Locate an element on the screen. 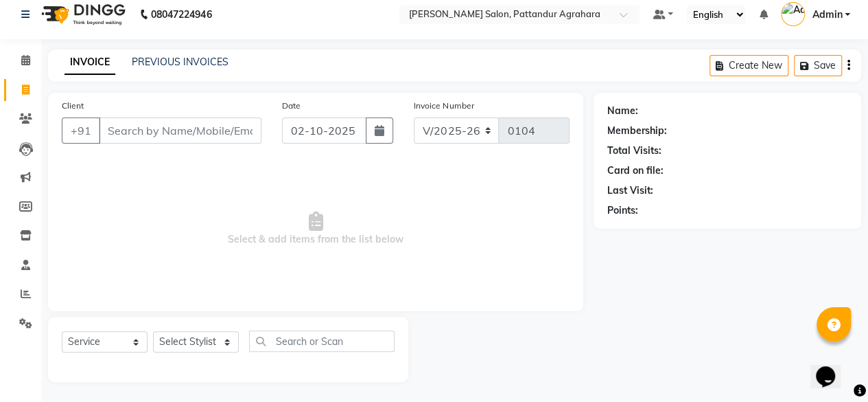  a: PREVIOUS INVOICES is located at coordinates (180, 62).